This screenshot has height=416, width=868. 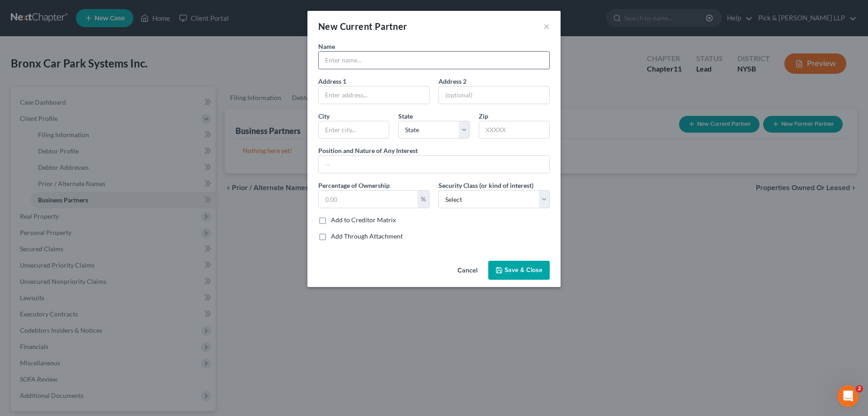 What do you see at coordinates (328, 26) in the screenshot?
I see `span: New` at bounding box center [328, 26].